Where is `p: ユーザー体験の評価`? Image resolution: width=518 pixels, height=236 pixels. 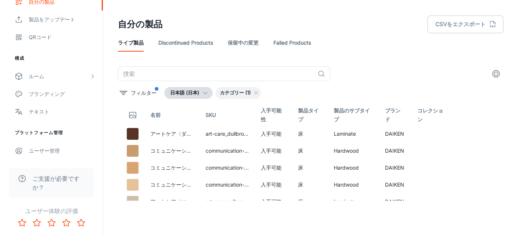
p: ユーザー体験の評価 is located at coordinates (51, 211).